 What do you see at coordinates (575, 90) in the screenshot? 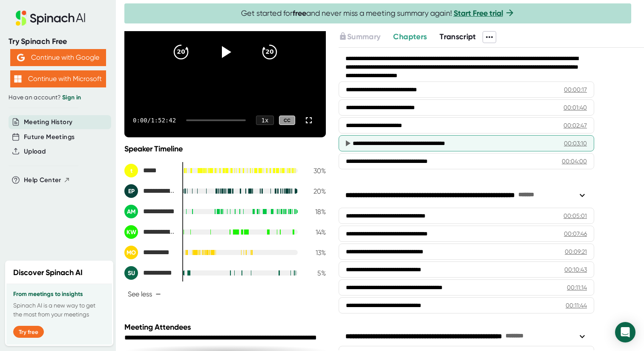
I see `div: 00:00:17` at bounding box center [575, 90].